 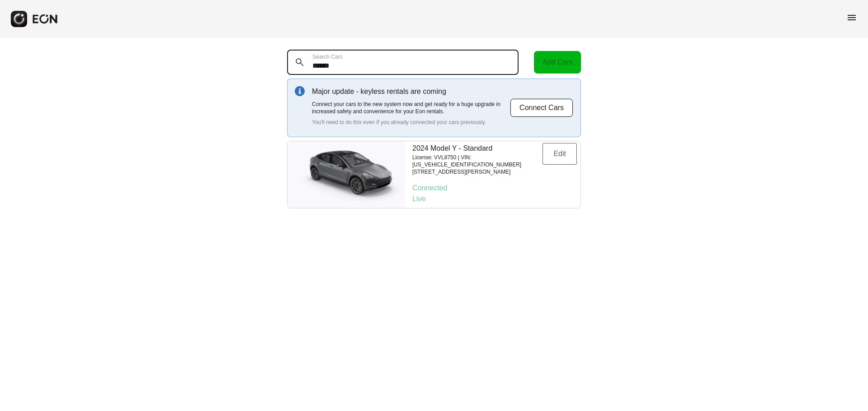 What do you see at coordinates (300, 92) in the screenshot?
I see `img: info` at bounding box center [300, 92].